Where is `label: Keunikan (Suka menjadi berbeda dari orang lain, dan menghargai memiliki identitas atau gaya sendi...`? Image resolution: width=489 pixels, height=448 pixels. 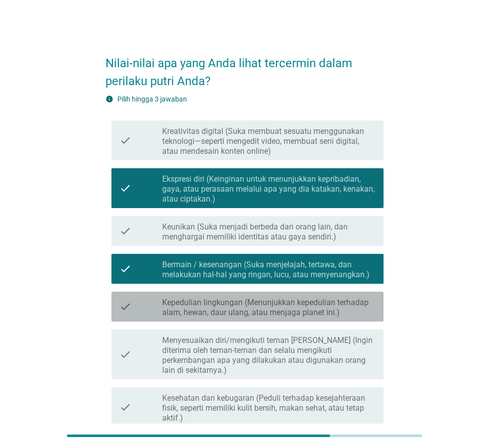 label: Keunikan (Suka menjadi berbeda dari orang lain, dan menghargai memiliki identitas atau gaya sendi... is located at coordinates (269, 232).